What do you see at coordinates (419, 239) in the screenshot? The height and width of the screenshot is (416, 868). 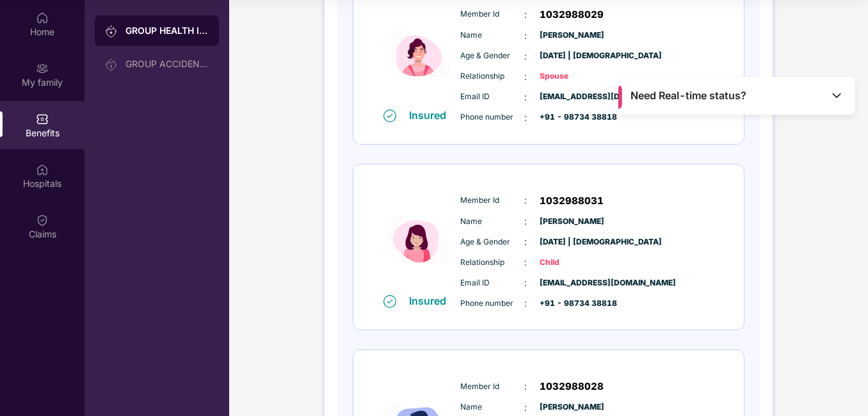 I see `img: icon` at bounding box center [419, 239].